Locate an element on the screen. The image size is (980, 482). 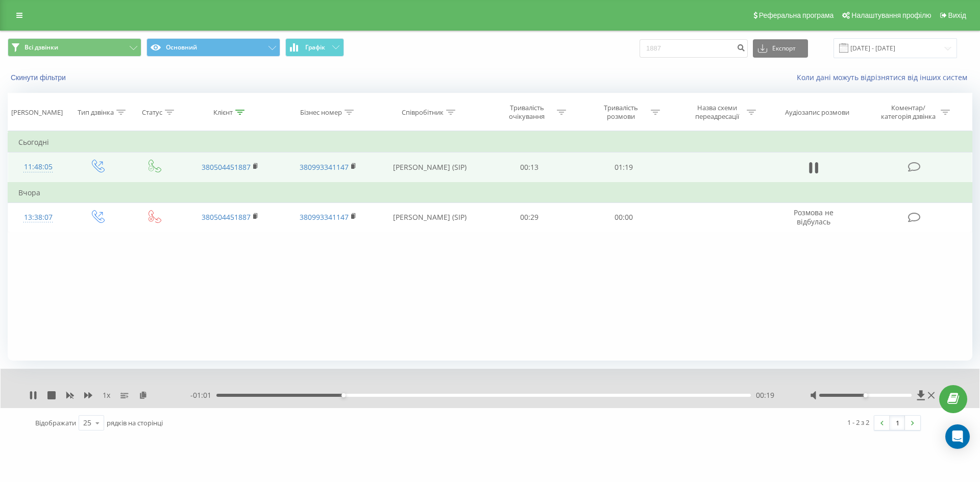
div: Тривалість очікування is located at coordinates (527, 112).